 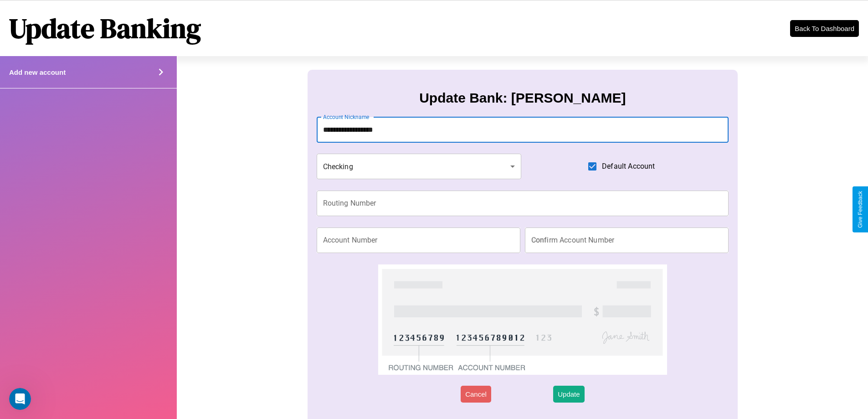 I want to click on span: Default Account, so click(x=629, y=166).